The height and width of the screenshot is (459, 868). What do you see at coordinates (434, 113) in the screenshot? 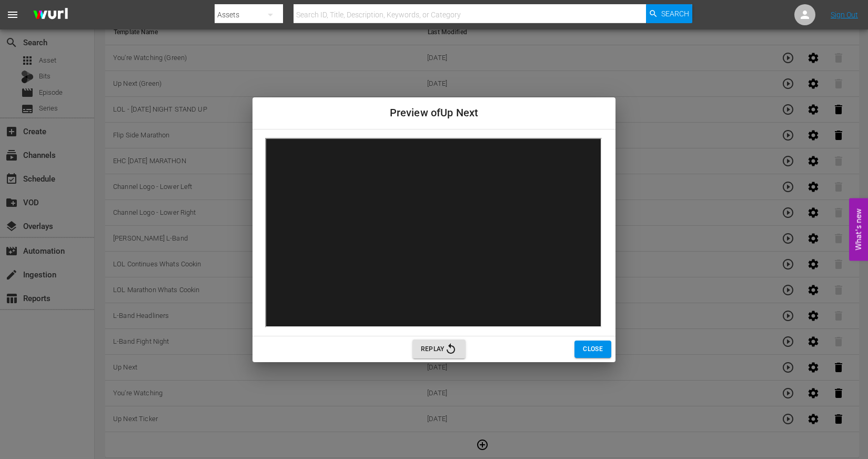
I see `span: Preview of Up Next` at bounding box center [434, 113].